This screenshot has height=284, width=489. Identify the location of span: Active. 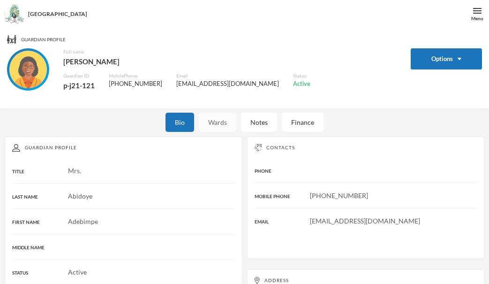
(77, 271).